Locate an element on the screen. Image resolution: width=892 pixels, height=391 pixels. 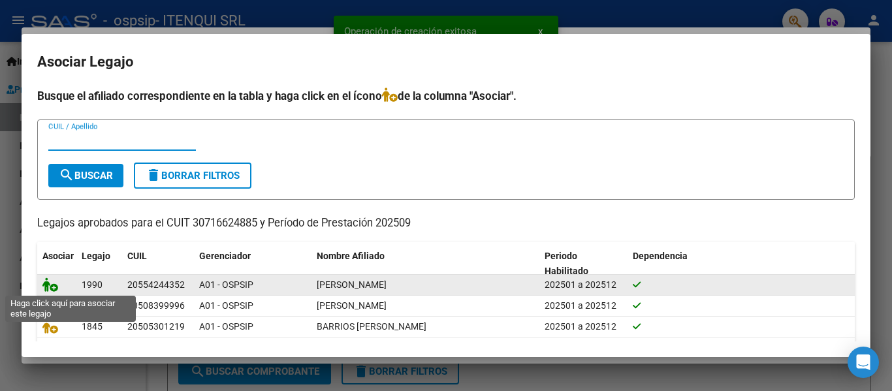
div: 20554244352 is located at coordinates (156, 285).